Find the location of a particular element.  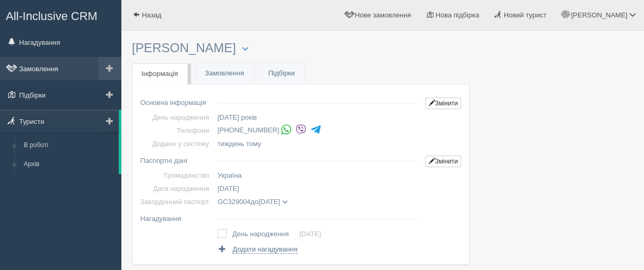

img: viber-colored.svg is located at coordinates (301, 129).